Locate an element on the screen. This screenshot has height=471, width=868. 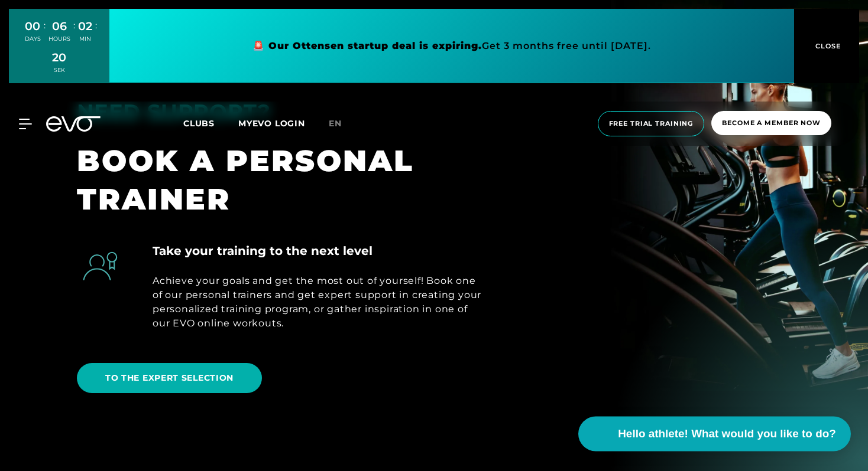
font: BOOK A PERSONAL TRAINER is located at coordinates (245, 181).